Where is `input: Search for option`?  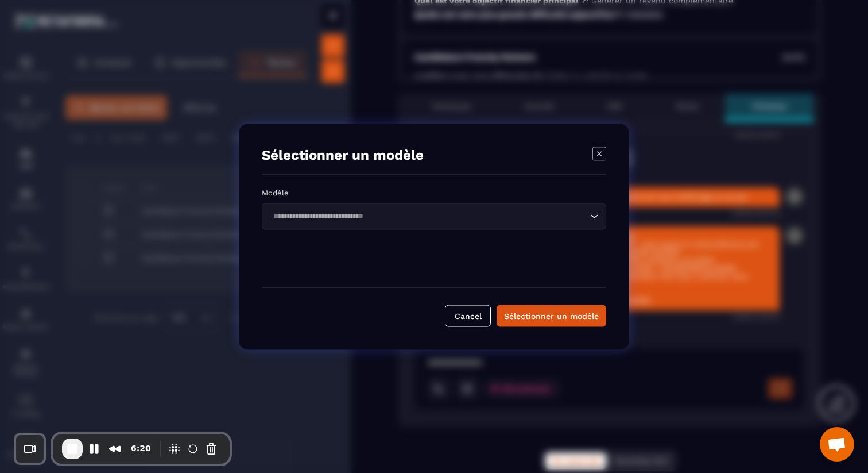
input: Search for option is located at coordinates (428, 216).